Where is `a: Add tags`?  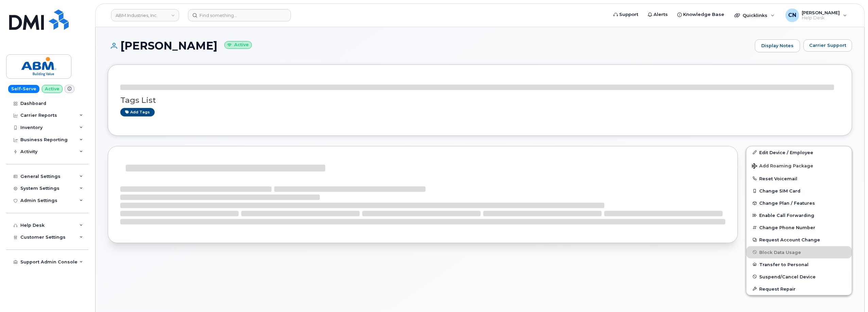
a: Add tags is located at coordinates (137, 112).